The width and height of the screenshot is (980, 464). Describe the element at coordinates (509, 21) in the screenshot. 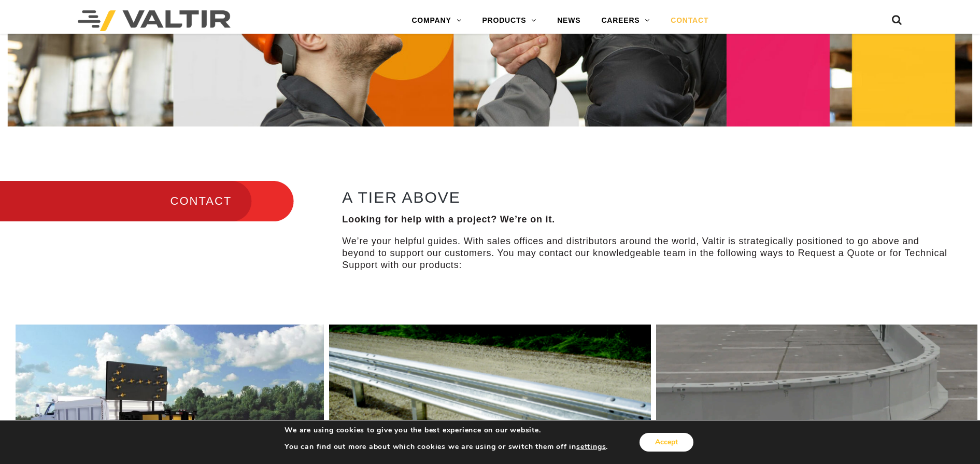

I see `a: PRODUCTS` at that location.